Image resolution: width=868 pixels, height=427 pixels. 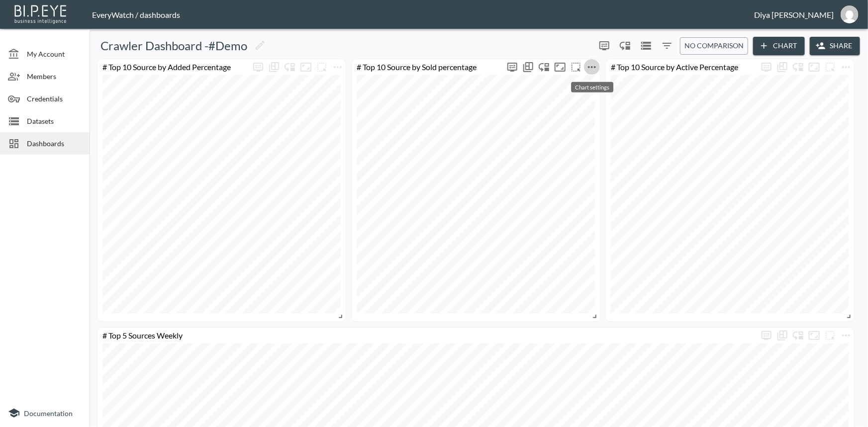 What do you see at coordinates (423, 15) in the screenshot?
I see `div: EveryWatch / dashboards` at bounding box center [423, 15].